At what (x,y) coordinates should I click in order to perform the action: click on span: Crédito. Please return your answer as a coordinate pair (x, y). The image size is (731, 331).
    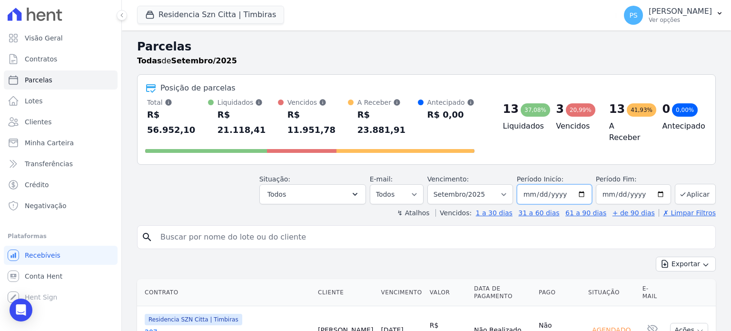
    Looking at the image, I should click on (37, 185).